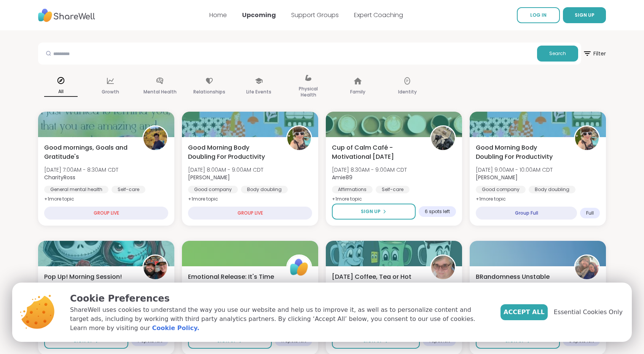  Describe the element at coordinates (259, 92) in the screenshot. I see `p: Life Events` at that location.